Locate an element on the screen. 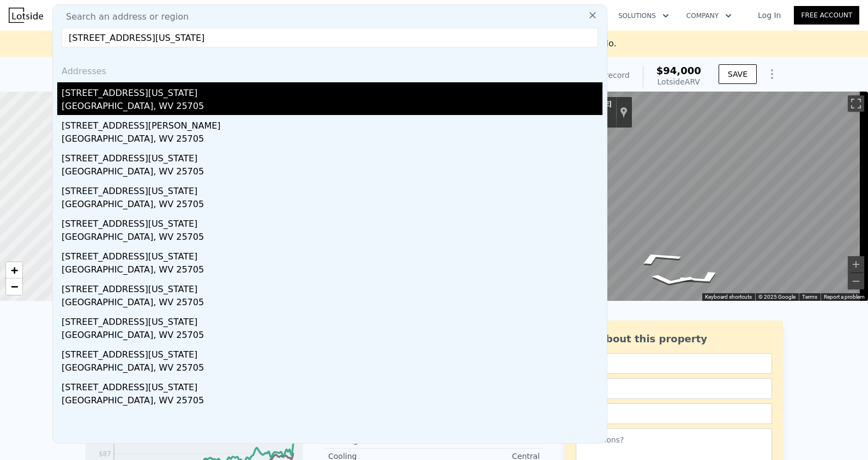  tspan: $87 is located at coordinates (104, 454).